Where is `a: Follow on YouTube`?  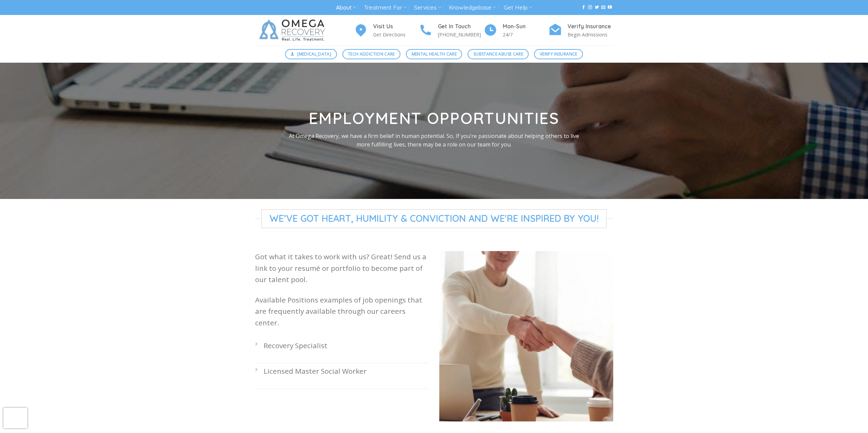 a: Follow on YouTube is located at coordinates (610, 7).